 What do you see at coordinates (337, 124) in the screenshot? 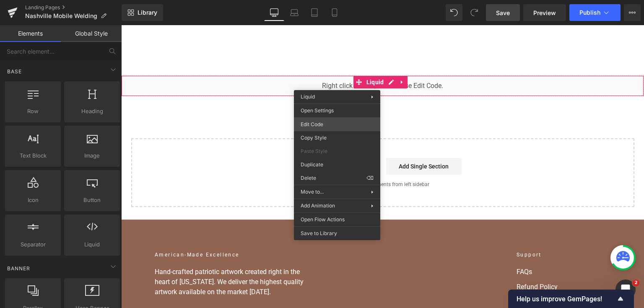
I see `span: Edit Code` at bounding box center [337, 124].